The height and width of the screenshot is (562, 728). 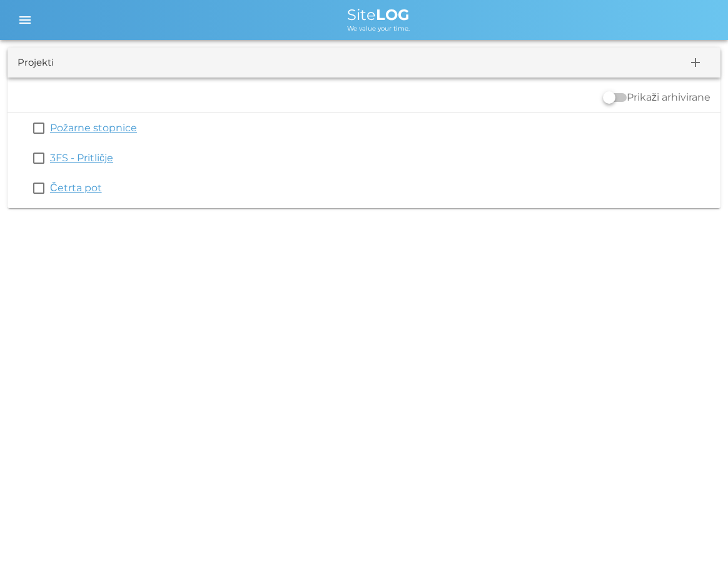 What do you see at coordinates (378, 15) in the screenshot?
I see `span: Site` at bounding box center [378, 15].